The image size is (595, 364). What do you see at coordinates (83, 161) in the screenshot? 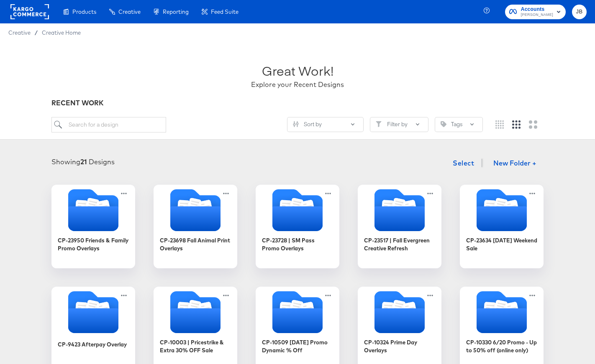
I see `div: Showing Designs` at bounding box center [83, 161].